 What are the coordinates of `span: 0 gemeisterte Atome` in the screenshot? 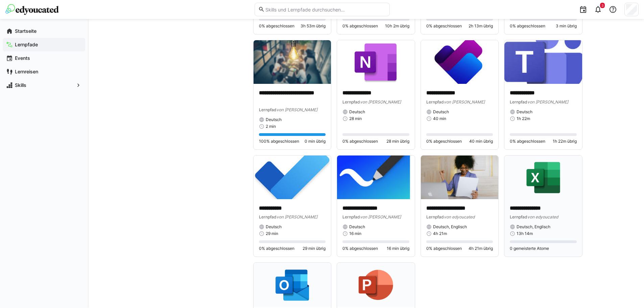 It's located at (529, 249).